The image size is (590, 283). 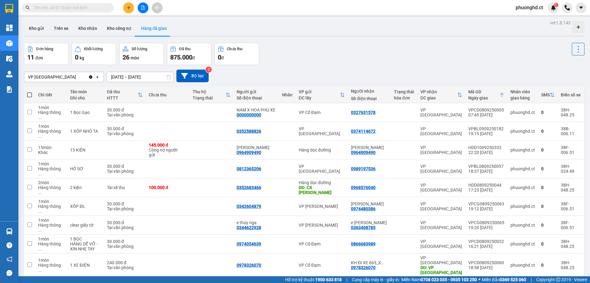 What do you see at coordinates (51, 182) in the screenshot?
I see `div: 2 món` at bounding box center [51, 182].